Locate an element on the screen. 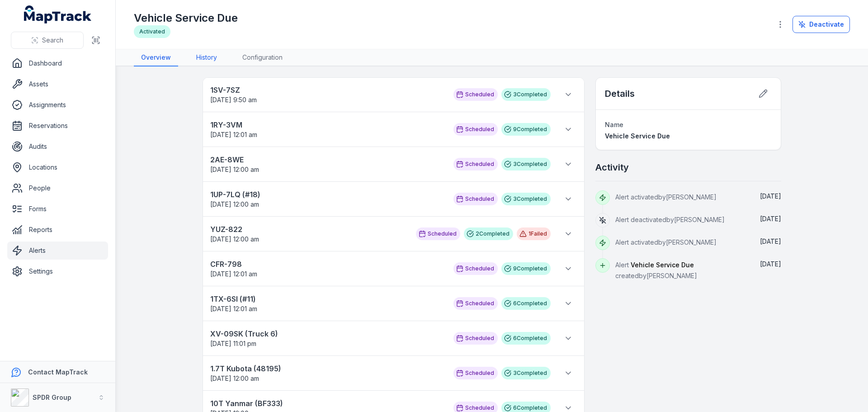  strong: Contact MapTrack is located at coordinates (58, 372).